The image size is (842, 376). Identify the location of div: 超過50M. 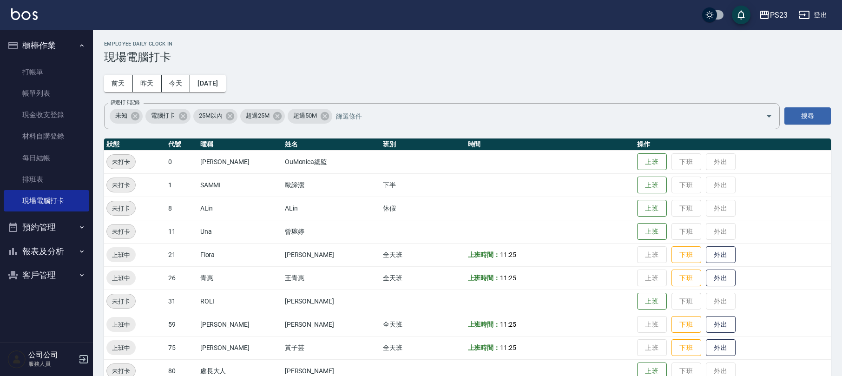
(310, 116).